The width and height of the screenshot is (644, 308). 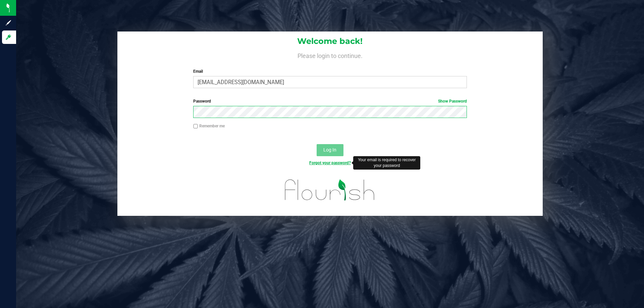 What do you see at coordinates (452, 101) in the screenshot?
I see `a: Show Password` at bounding box center [452, 101].